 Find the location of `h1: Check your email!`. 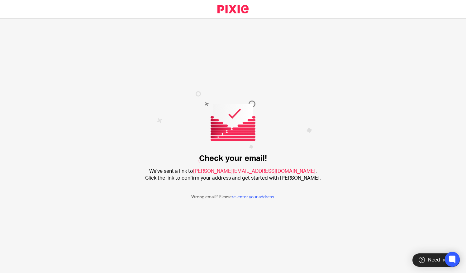

h1: Check your email! is located at coordinates (233, 158).